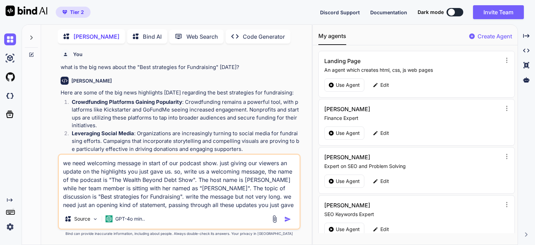 This screenshot has width=535, height=245. What do you see at coordinates (73, 12) in the screenshot?
I see `button: premiumTier 2` at bounding box center [73, 12].